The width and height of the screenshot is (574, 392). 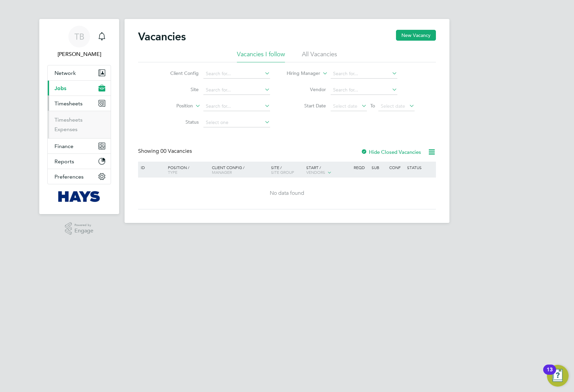 What do you see at coordinates (239, 169) in the screenshot?
I see `div: Client Config /` at bounding box center [239, 169].